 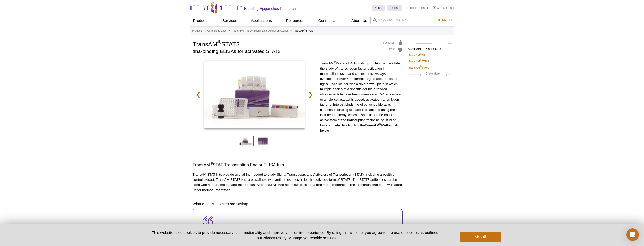 I want to click on button: Search, so click(x=444, y=20).